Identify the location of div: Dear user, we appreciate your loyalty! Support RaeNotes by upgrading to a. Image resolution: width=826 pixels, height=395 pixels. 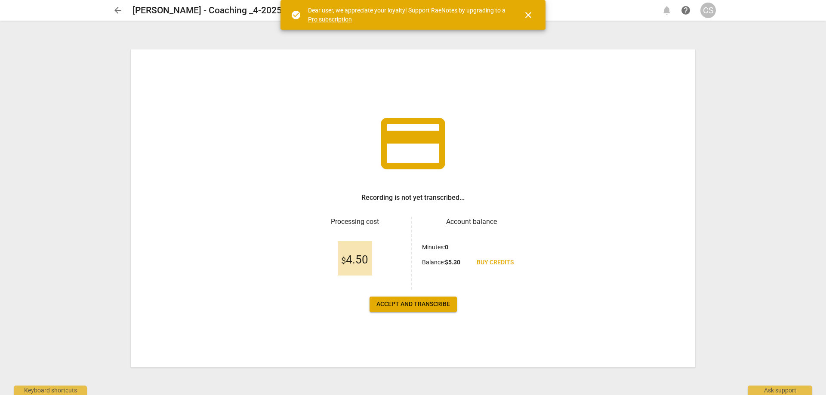
(408, 15).